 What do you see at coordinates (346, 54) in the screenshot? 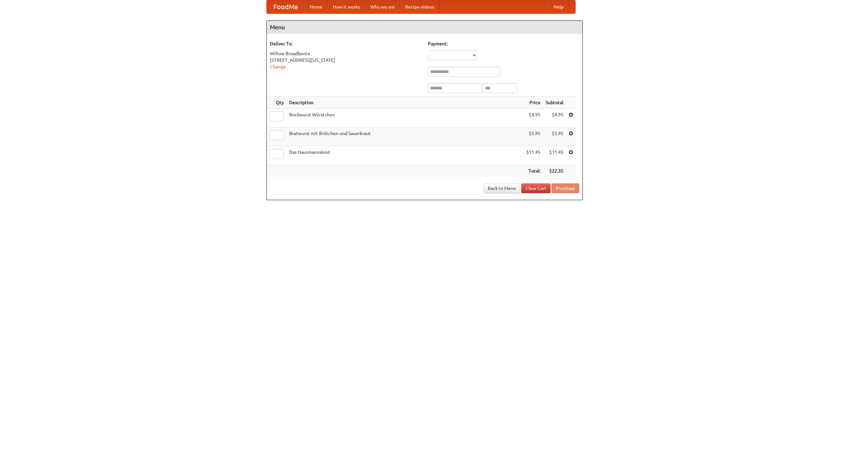
I see `div: Willow Broadbente` at bounding box center [346, 54].